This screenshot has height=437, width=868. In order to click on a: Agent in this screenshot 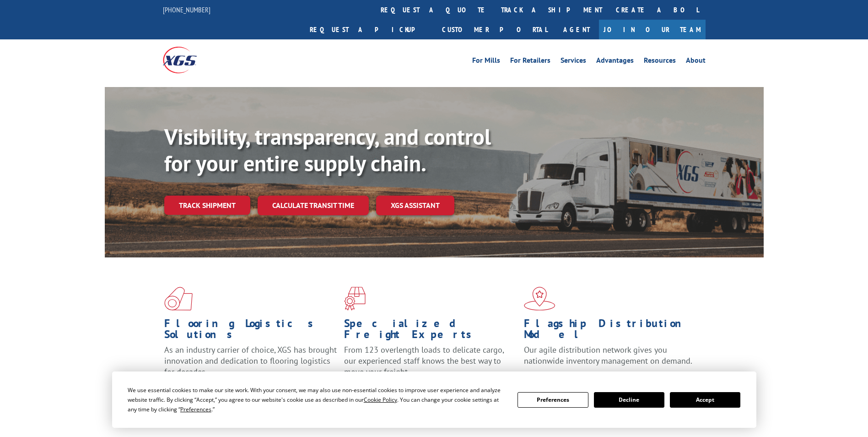, I will do `click(576, 30)`.